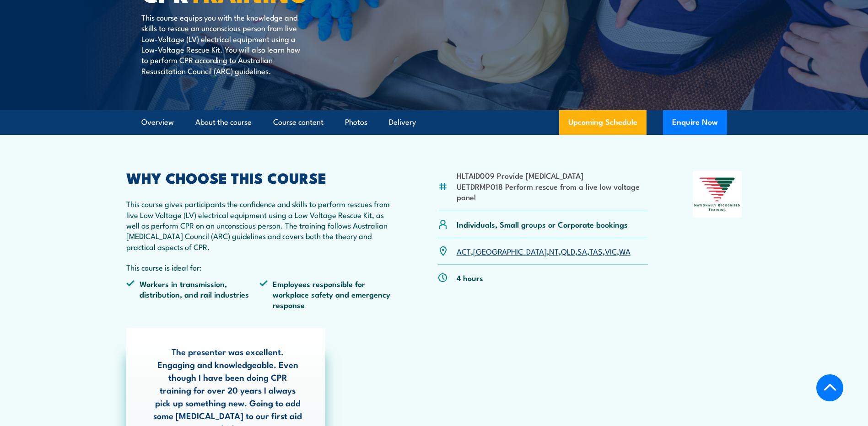  What do you see at coordinates (554, 251) in the screenshot?
I see `a: NT` at bounding box center [554, 251].